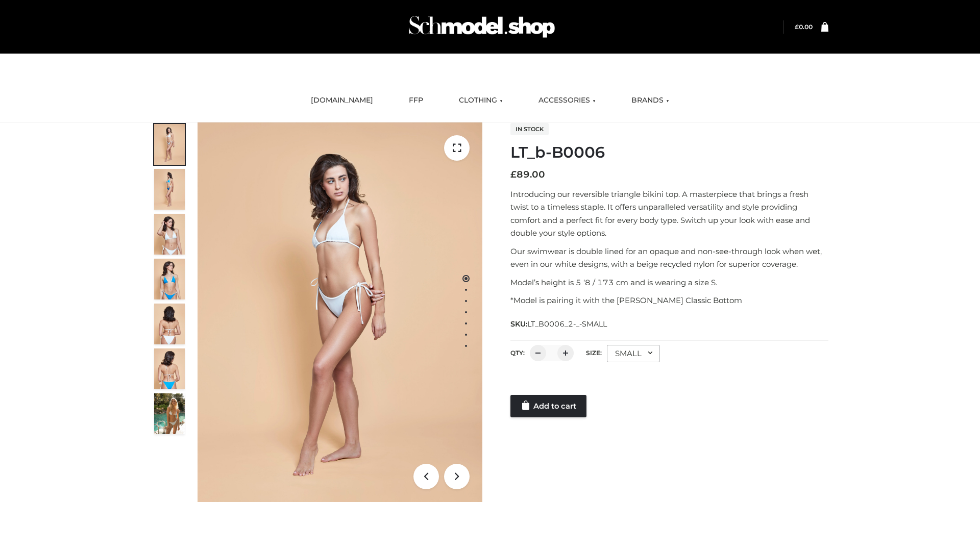  What do you see at coordinates (549, 406) in the screenshot?
I see `a: Add to cart` at bounding box center [549, 406].